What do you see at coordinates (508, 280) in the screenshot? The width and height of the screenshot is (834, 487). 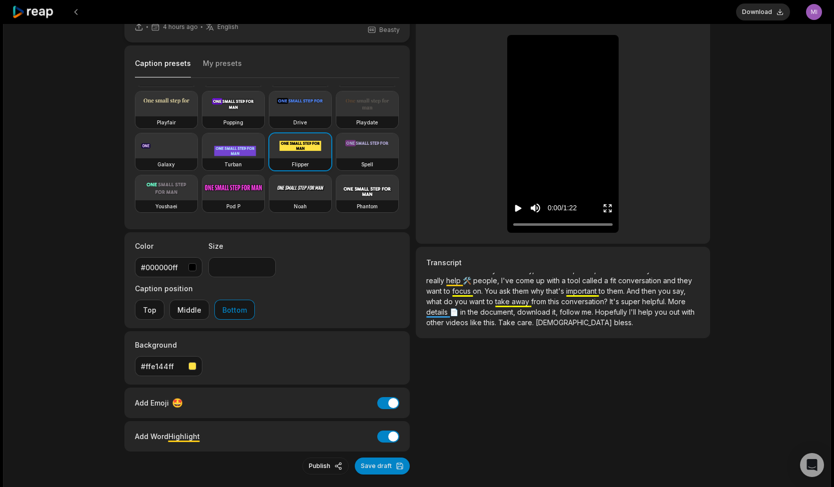 I see `span: I've` at bounding box center [508, 280].